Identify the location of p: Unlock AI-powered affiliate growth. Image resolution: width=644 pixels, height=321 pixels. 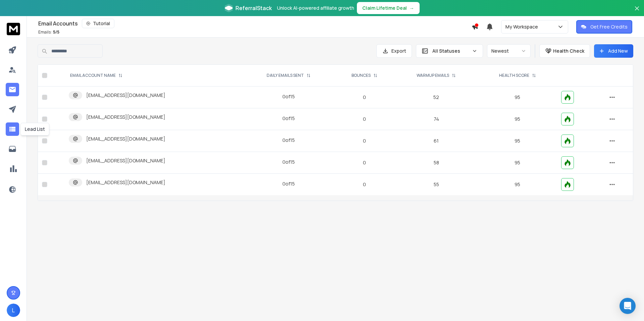
(316, 8).